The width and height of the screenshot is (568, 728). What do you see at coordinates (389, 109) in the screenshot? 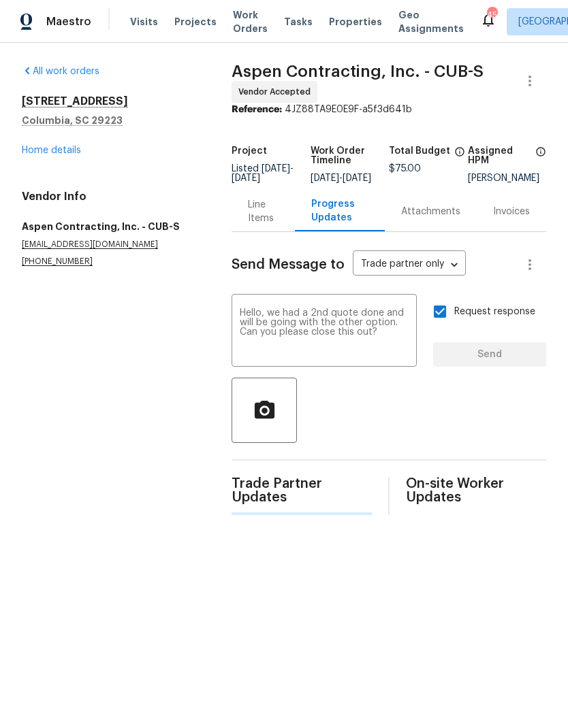
I see `div: 4JZ88TA9E0E9F-a5f3d641b` at bounding box center [389, 109].